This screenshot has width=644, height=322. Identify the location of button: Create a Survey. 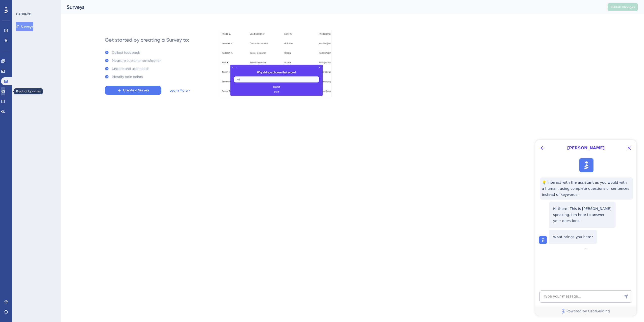
(133, 90).